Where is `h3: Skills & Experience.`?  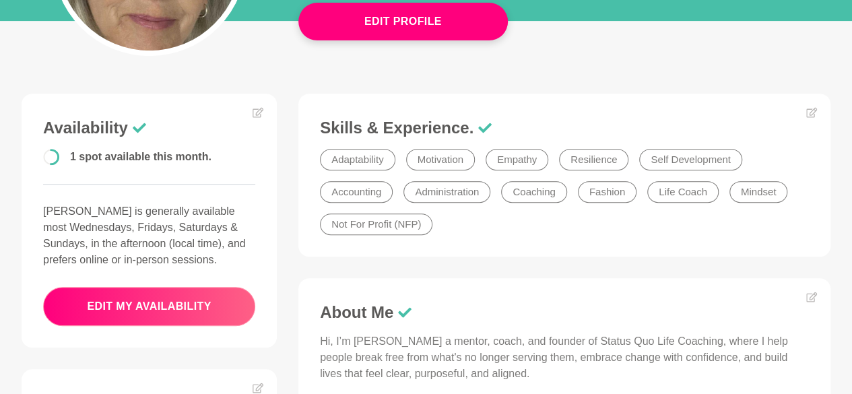
h3: Skills & Experience. is located at coordinates (565, 128).